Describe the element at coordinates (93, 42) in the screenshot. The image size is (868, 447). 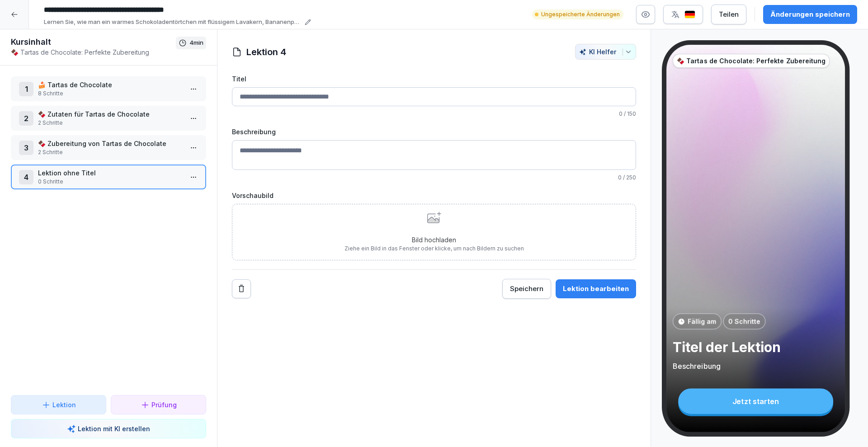
I see `h1: Kursinhalt` at that location.